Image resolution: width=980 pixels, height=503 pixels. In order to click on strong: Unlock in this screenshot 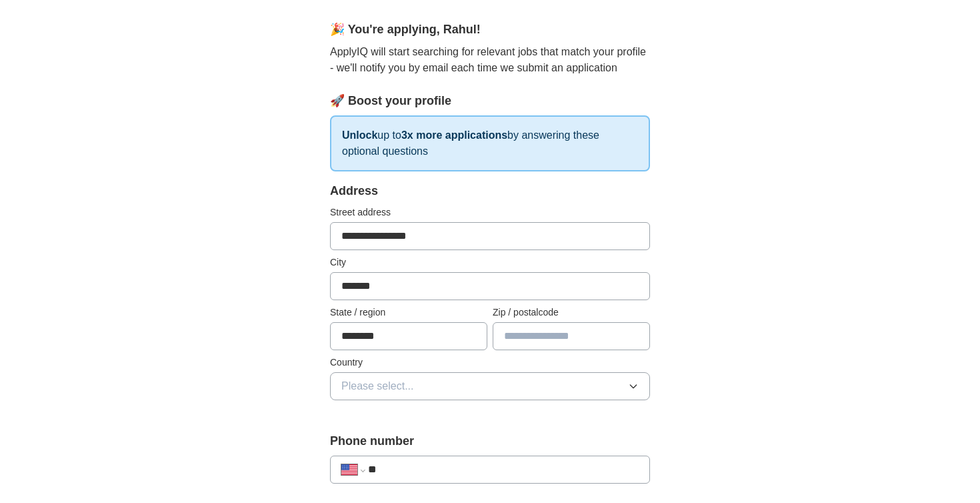, I will do `click(359, 135)`.